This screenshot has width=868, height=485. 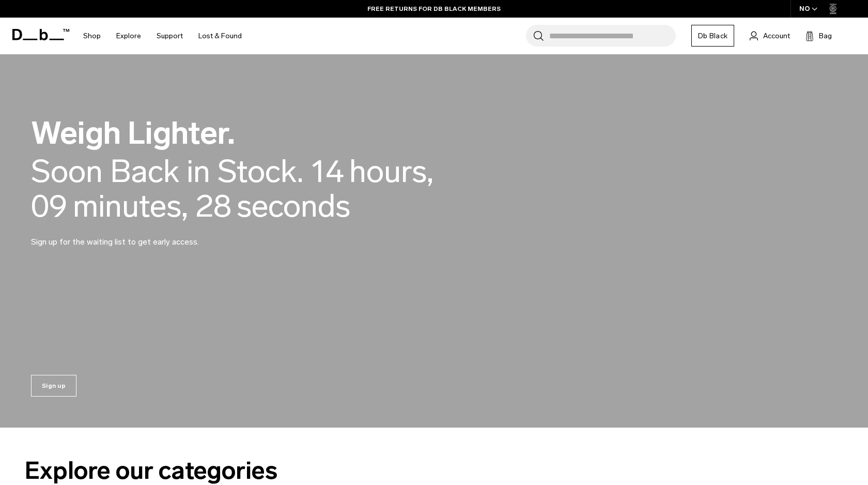 What do you see at coordinates (327, 171) in the screenshot?
I see `span: 14` at bounding box center [327, 171].